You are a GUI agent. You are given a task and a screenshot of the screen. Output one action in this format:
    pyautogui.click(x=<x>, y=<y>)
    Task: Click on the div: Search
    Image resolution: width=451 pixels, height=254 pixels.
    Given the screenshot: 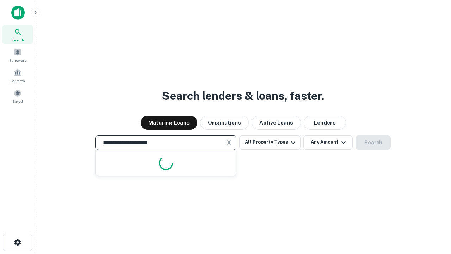 What is the action you would take?
    pyautogui.click(x=18, y=35)
    